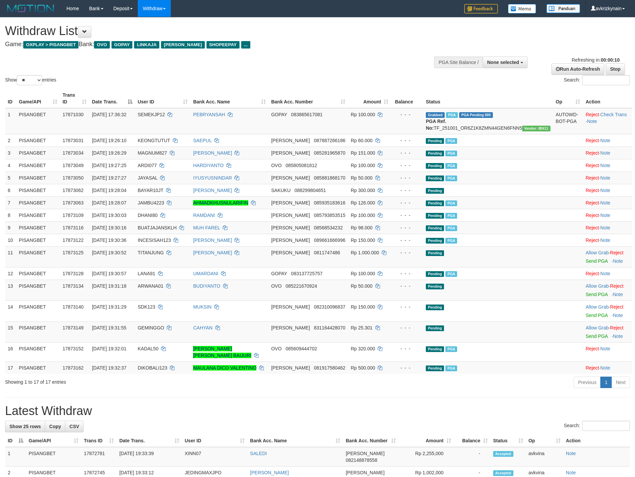  What do you see at coordinates (363, 153) in the screenshot?
I see `span: Rp 151.000` at bounding box center [363, 153].